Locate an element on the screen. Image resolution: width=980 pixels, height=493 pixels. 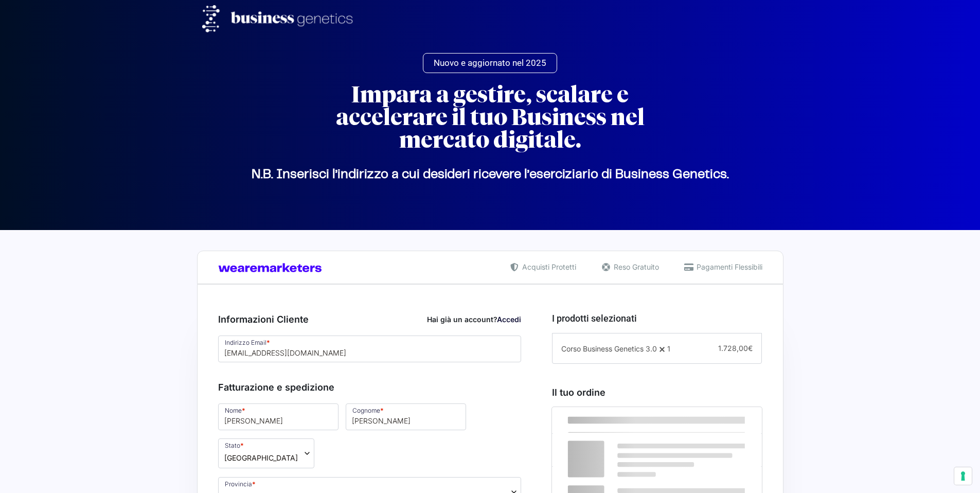
td: Corso Business Genetics 3.0 is located at coordinates (612, 450).